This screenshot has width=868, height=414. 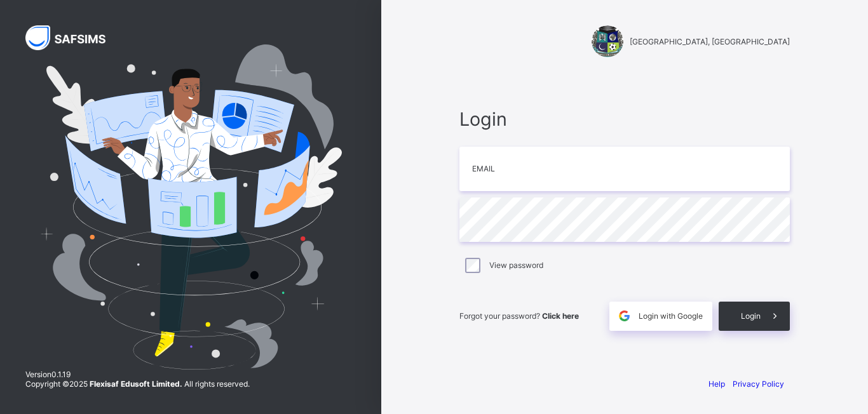 I want to click on img: google.396cfc9801f0270233282035f929180a.svg, so click(x=624, y=316).